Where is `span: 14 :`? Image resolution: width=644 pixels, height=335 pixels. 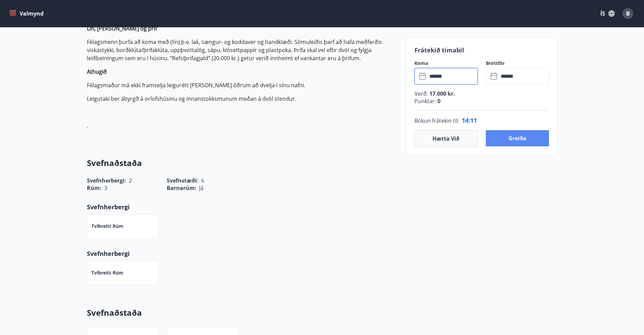 span: 14 : is located at coordinates (466, 120).